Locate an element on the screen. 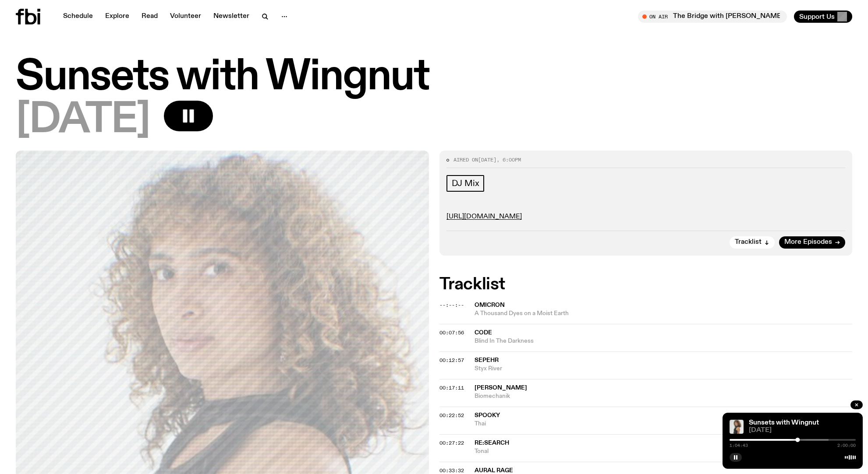 This screenshot has width=868, height=474. a: More Episodes is located at coordinates (812, 243).